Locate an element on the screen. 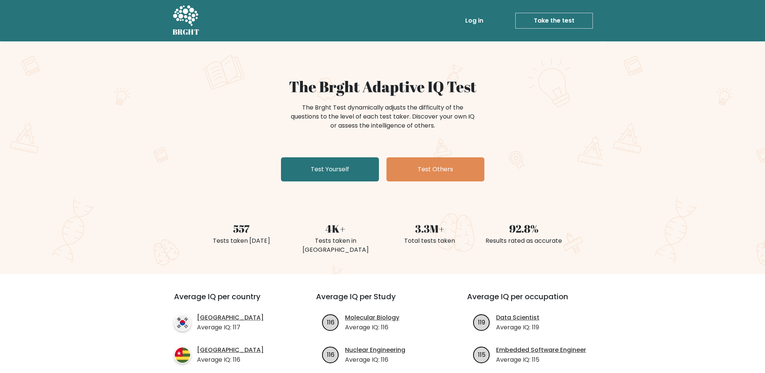 This screenshot has width=765, height=373. h5: BRGHT is located at coordinates (186, 32).